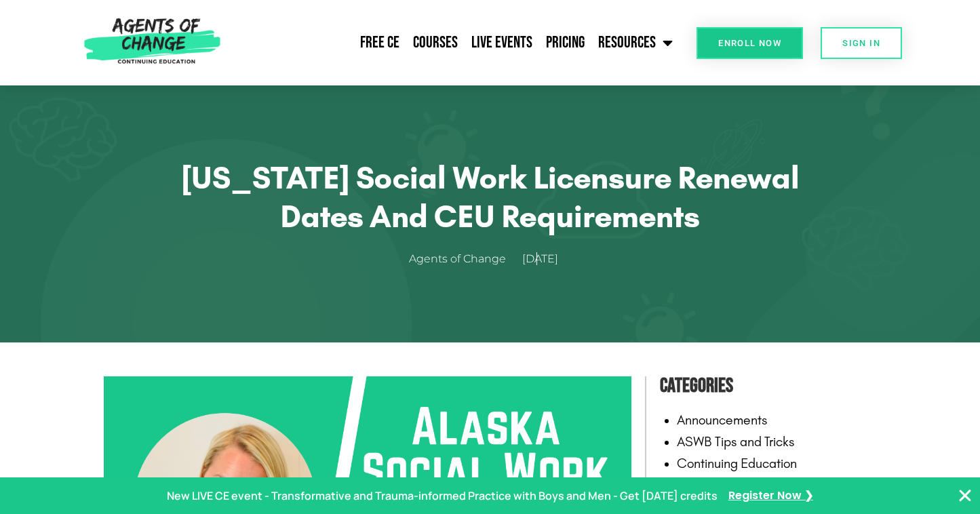 Image resolution: width=980 pixels, height=514 pixels. Describe the element at coordinates (464, 259) in the screenshot. I see `a: Agents of Change` at that location.